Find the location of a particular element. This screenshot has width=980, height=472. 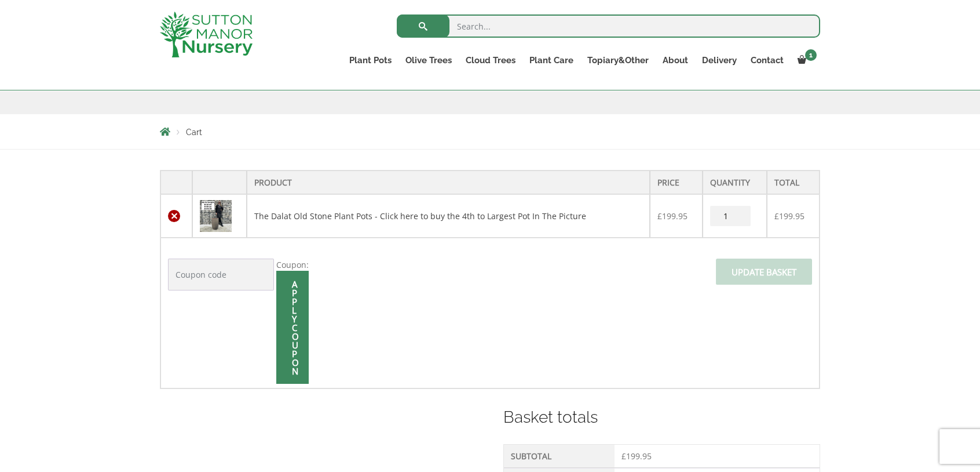

a: Contact is located at coordinates (767, 60).